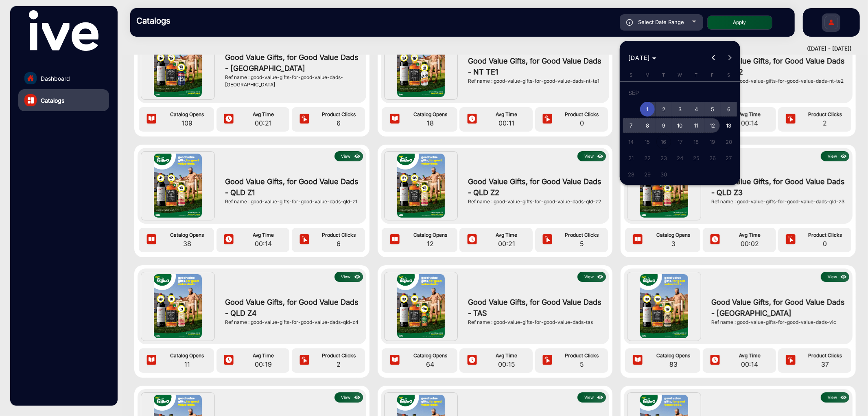 This screenshot has height=416, width=868. I want to click on button: Choose month and year, so click(642, 58).